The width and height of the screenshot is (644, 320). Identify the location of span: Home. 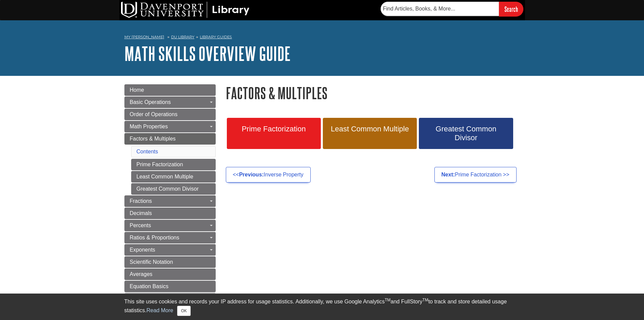
(137, 90).